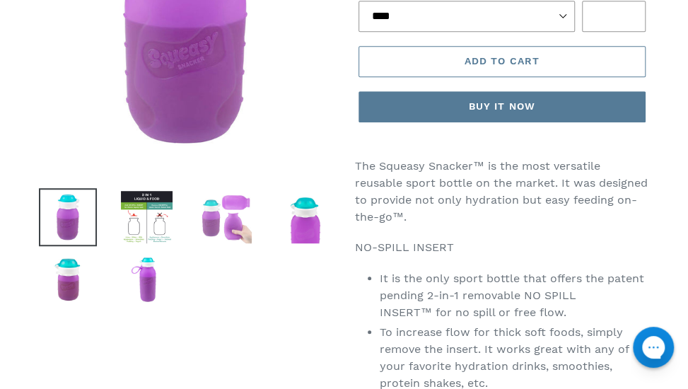  What do you see at coordinates (502, 107) in the screenshot?
I see `button: Buy it now` at bounding box center [502, 107].